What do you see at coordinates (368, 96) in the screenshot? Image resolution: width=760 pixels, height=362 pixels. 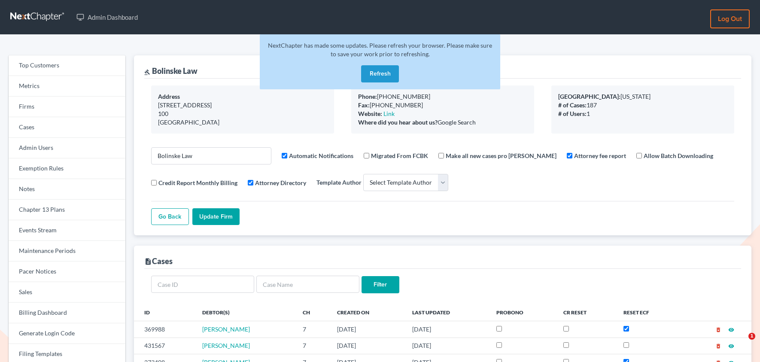 I see `b: Phone:` at bounding box center [368, 96].